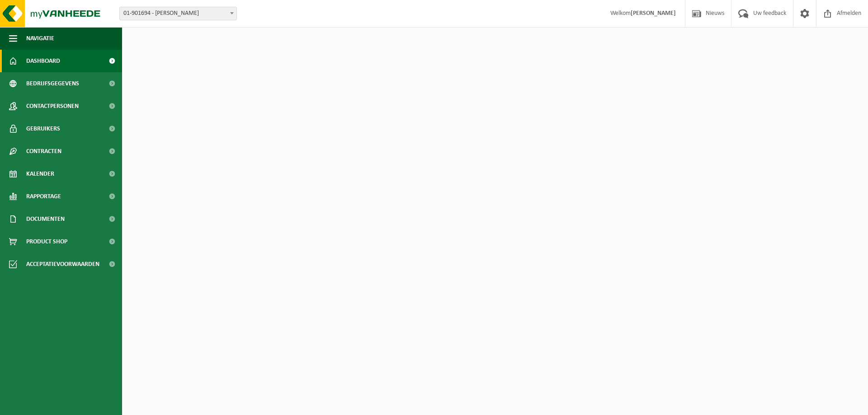  I want to click on span: Navigatie, so click(40, 38).